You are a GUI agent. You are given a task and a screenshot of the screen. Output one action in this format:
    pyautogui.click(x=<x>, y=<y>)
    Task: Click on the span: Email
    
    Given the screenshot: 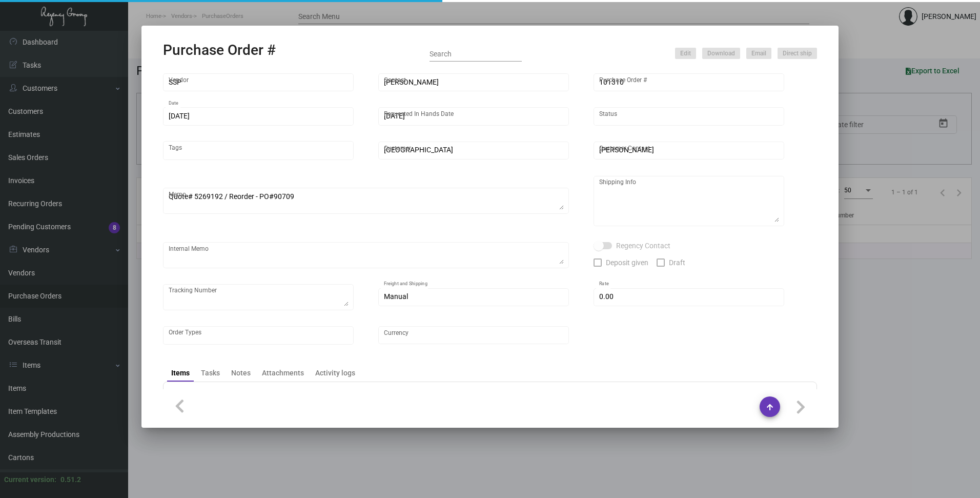 What is the action you would take?
    pyautogui.click(x=759, y=53)
    